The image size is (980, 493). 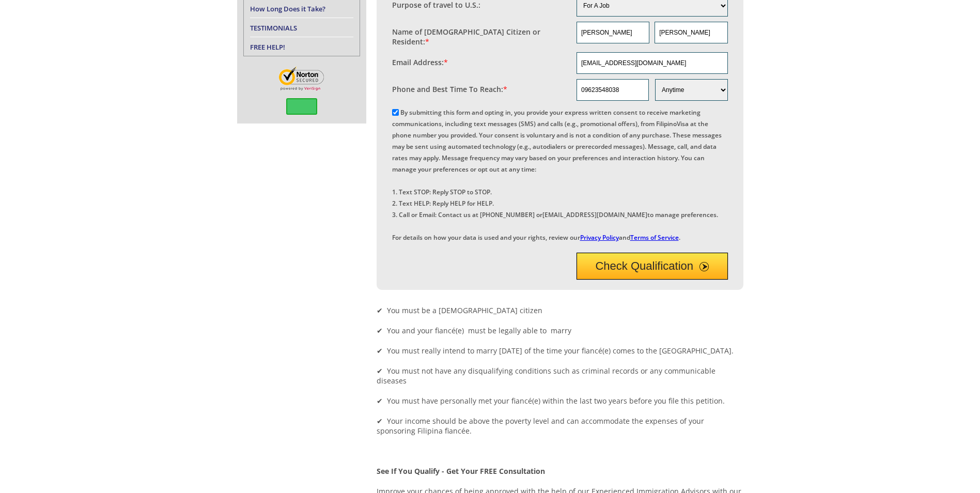 I want to click on p: ✔ You must have personally met your fiancé(e) within the last two years before you file this peti..., so click(x=561, y=401).